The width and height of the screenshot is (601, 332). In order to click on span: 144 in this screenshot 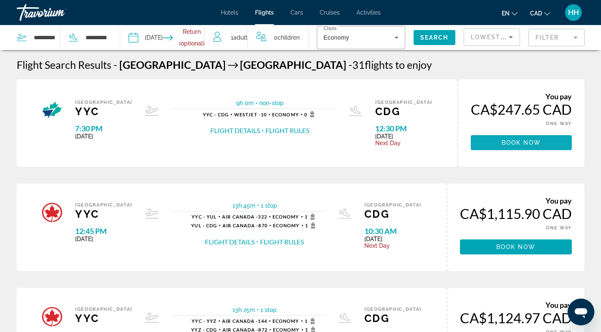, I will do `click(245, 321)`.